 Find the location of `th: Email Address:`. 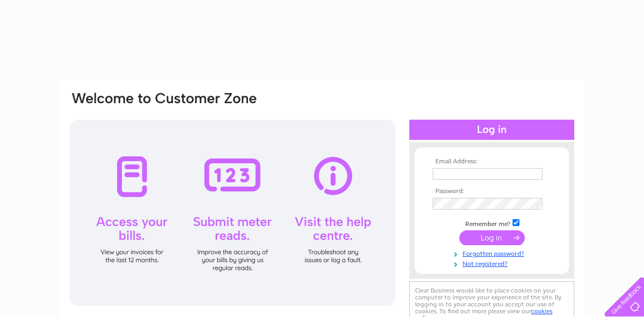

th: Email Address: is located at coordinates (492, 161).